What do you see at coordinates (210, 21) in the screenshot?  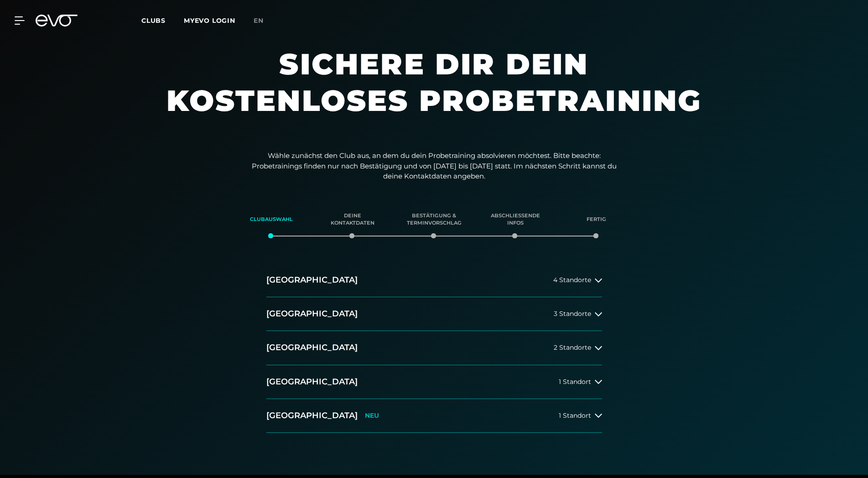 I see `a: MYEVO LOGIN` at bounding box center [210, 21].